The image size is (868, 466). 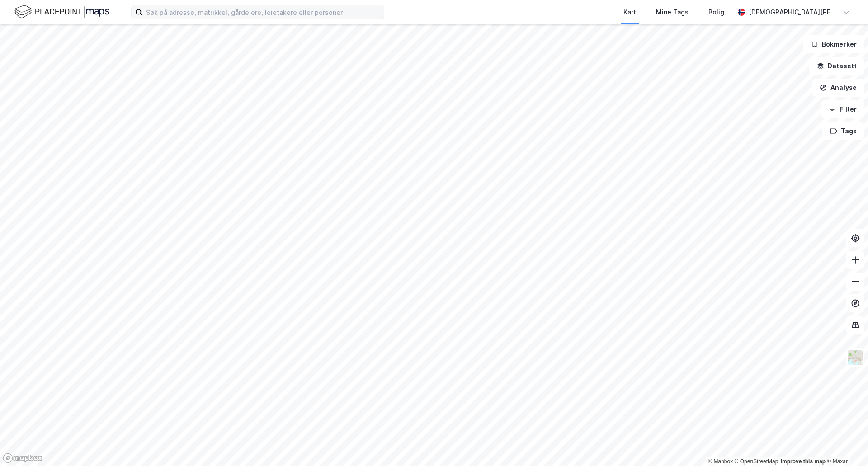 What do you see at coordinates (720, 461) in the screenshot?
I see `a: Mapbox` at bounding box center [720, 461].